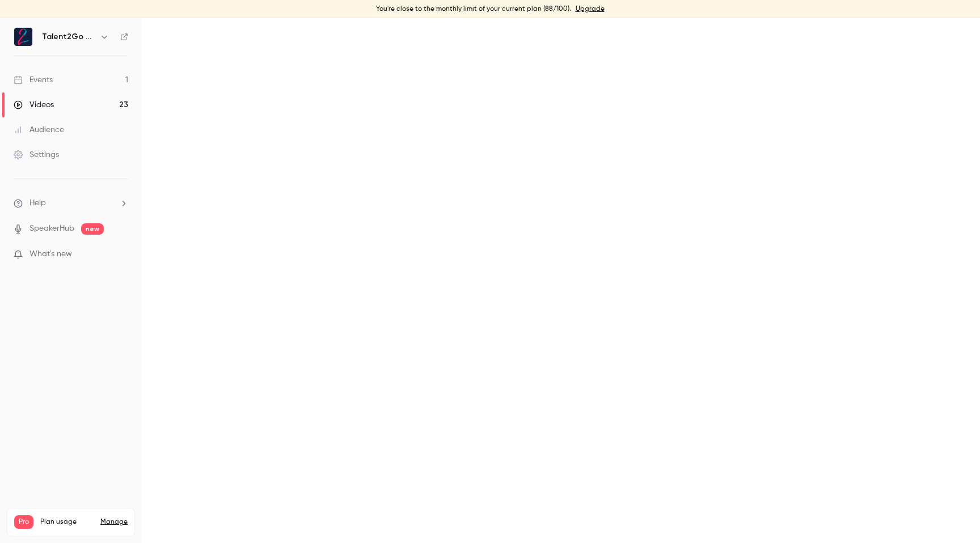  Describe the element at coordinates (24, 522) in the screenshot. I see `span: Pro` at that location.